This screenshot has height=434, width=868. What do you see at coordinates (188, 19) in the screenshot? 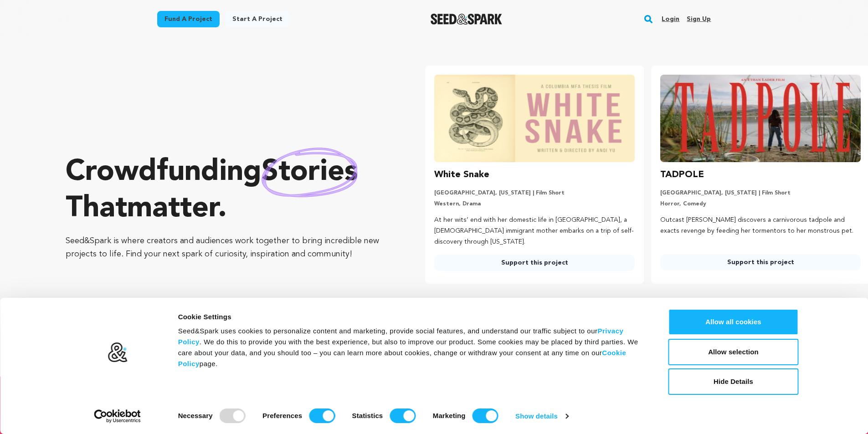
I see `a: Fund a project` at bounding box center [188, 19].